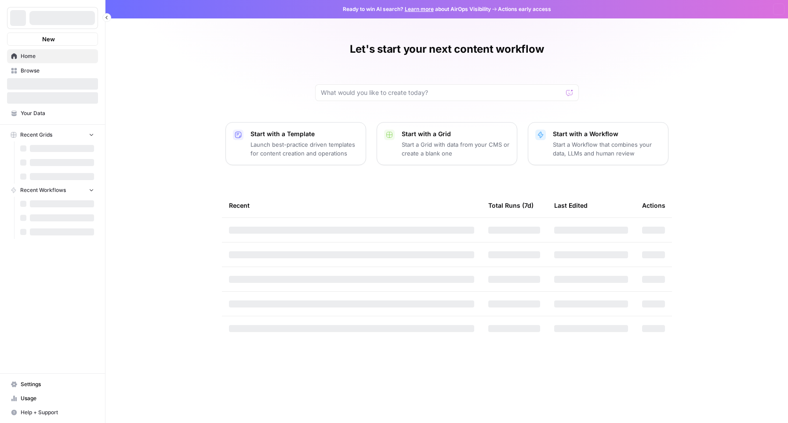 The image size is (788, 423). I want to click on div: Last Edited, so click(571, 205).